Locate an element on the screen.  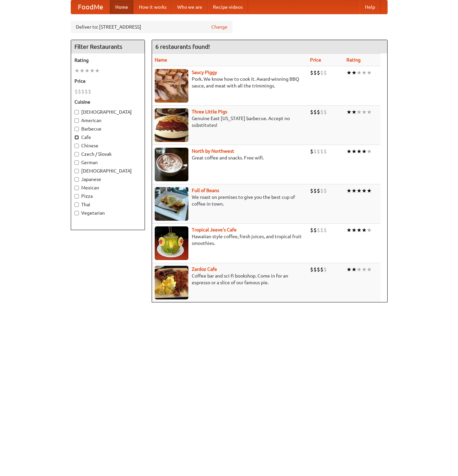
a: Change is located at coordinates (220, 27).